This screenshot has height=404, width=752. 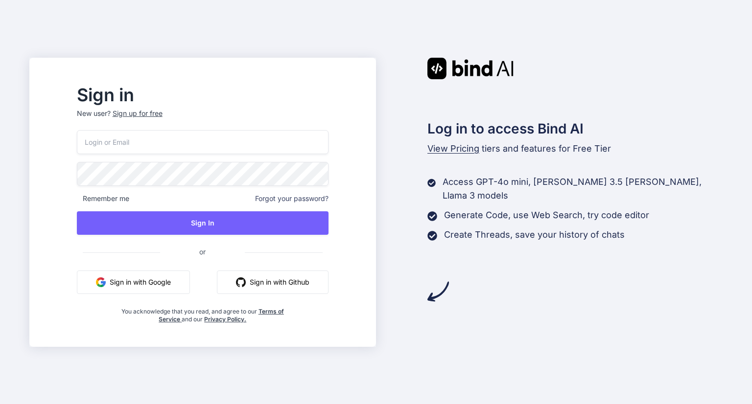 What do you see at coordinates (438, 292) in the screenshot?
I see `img: arrow` at bounding box center [438, 292].